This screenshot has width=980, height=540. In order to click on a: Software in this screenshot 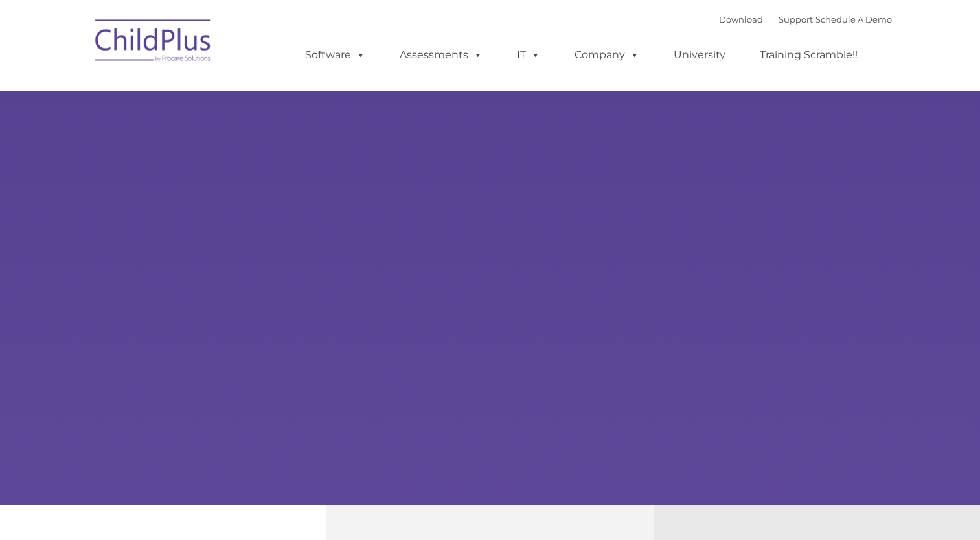, I will do `click(335, 55)`.